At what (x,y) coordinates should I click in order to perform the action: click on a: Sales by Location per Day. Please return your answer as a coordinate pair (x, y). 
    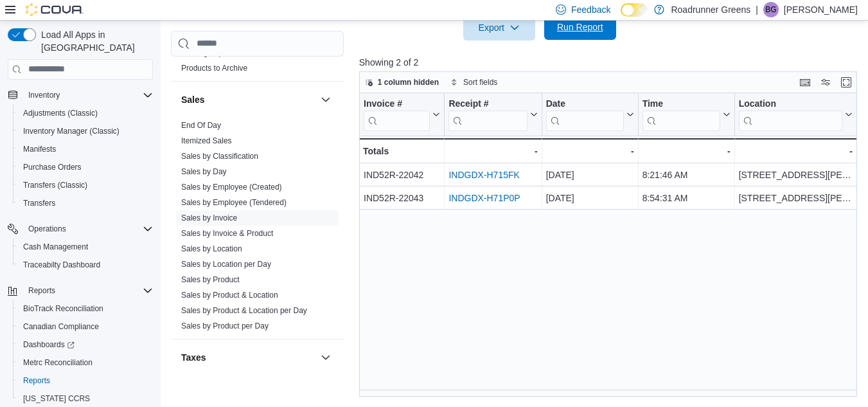
    Looking at the image, I should click on (226, 263).